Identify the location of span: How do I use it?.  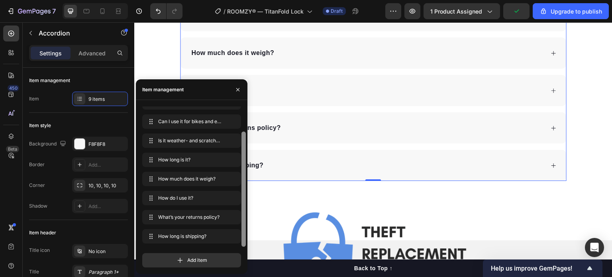
(190, 198).